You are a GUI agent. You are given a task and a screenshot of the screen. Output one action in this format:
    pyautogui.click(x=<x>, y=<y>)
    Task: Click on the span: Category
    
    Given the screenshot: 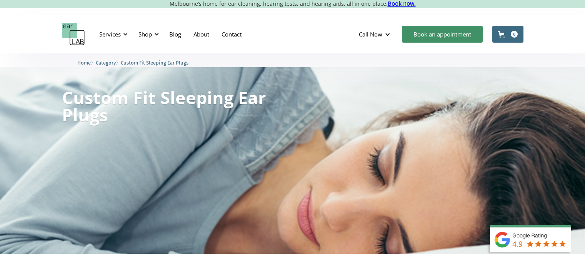 What is the action you would take?
    pyautogui.click(x=106, y=63)
    